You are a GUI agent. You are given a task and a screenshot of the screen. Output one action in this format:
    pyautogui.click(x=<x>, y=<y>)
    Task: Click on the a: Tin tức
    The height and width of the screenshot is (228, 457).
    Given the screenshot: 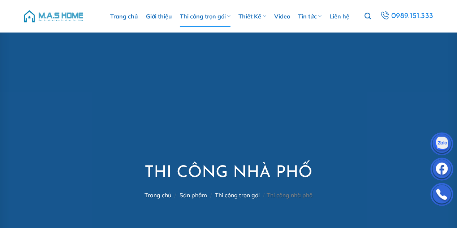 What is the action you would take?
    pyautogui.click(x=310, y=16)
    